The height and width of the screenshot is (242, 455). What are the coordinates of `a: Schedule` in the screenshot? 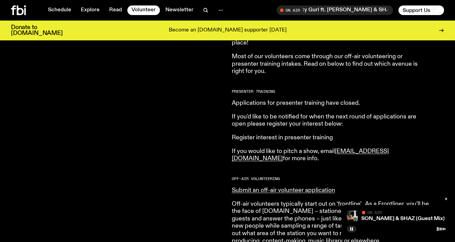 It's located at (60, 10).